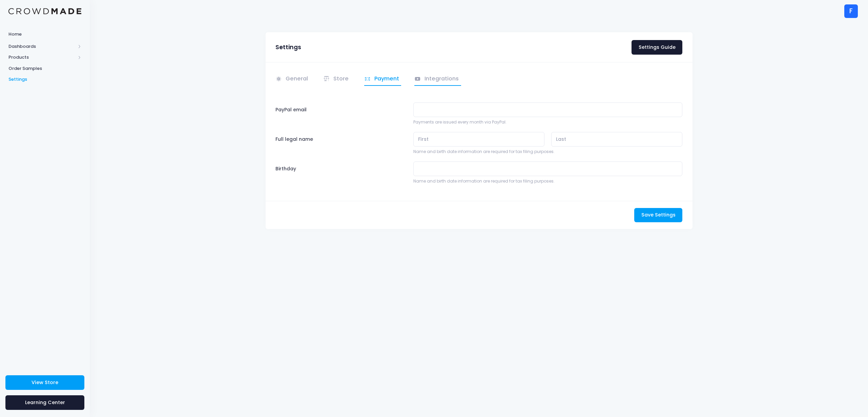 The height and width of the screenshot is (417, 868). I want to click on div: Payments are issued every month via PayPal., so click(548, 122).